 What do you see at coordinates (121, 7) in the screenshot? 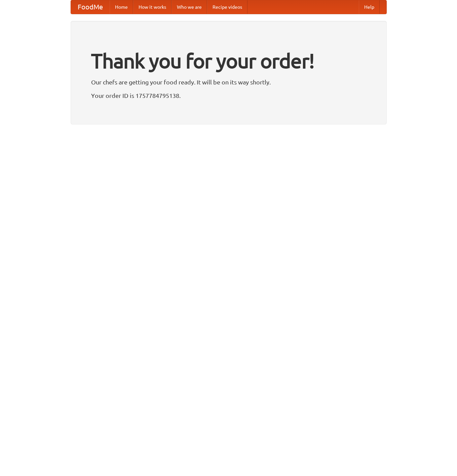
I see `a: Home` at bounding box center [121, 7].